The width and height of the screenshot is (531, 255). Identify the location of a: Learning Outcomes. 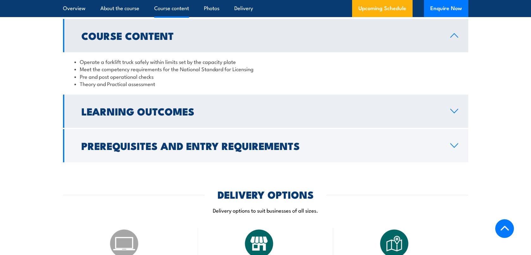
(266, 111).